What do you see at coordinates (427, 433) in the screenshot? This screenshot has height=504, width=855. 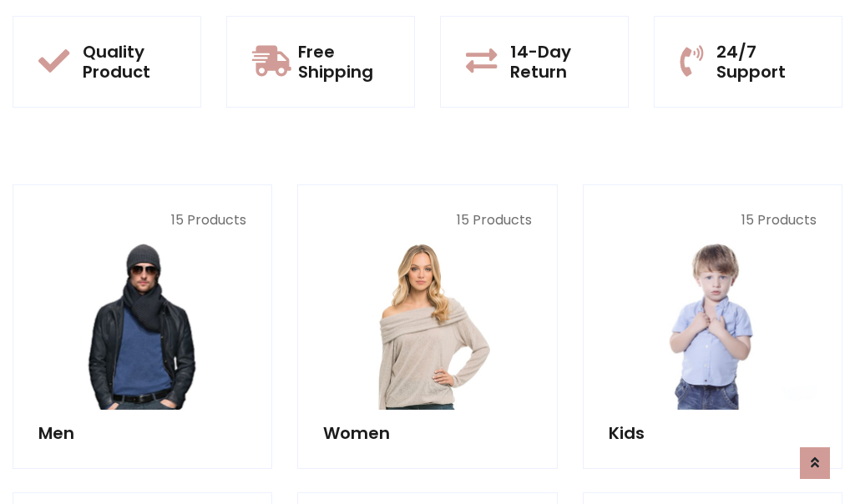 I see `h5: Women` at bounding box center [427, 433].